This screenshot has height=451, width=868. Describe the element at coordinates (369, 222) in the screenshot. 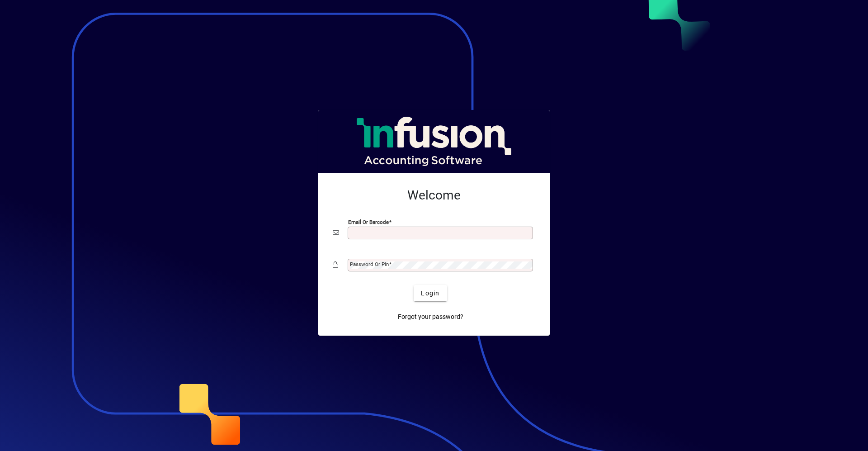

I see `mat-label: Email or Barcode` at that location.